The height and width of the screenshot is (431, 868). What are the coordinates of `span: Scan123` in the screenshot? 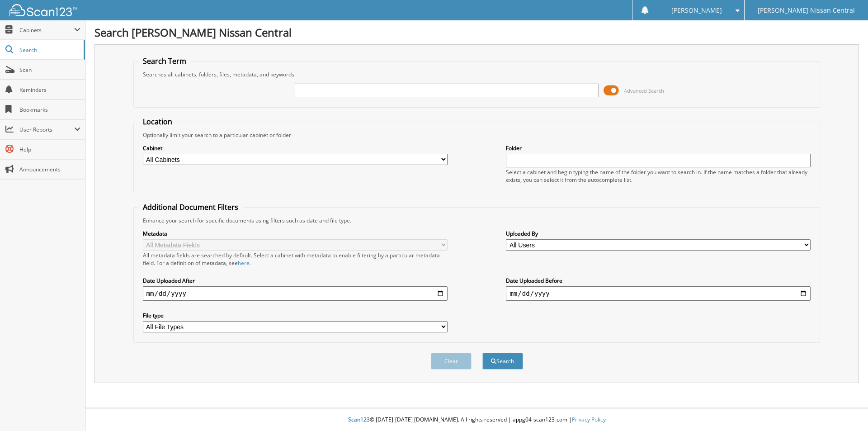 It's located at (359, 420).